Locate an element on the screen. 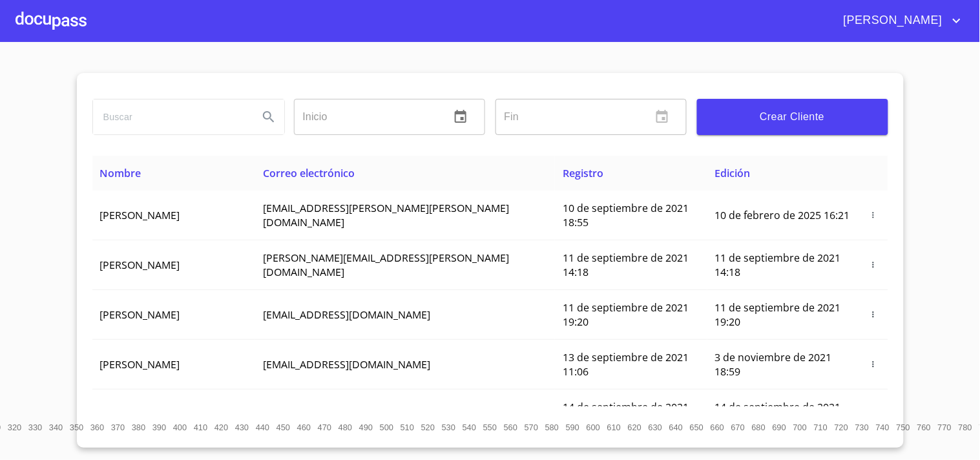  button: 470 is located at coordinates (325, 428).